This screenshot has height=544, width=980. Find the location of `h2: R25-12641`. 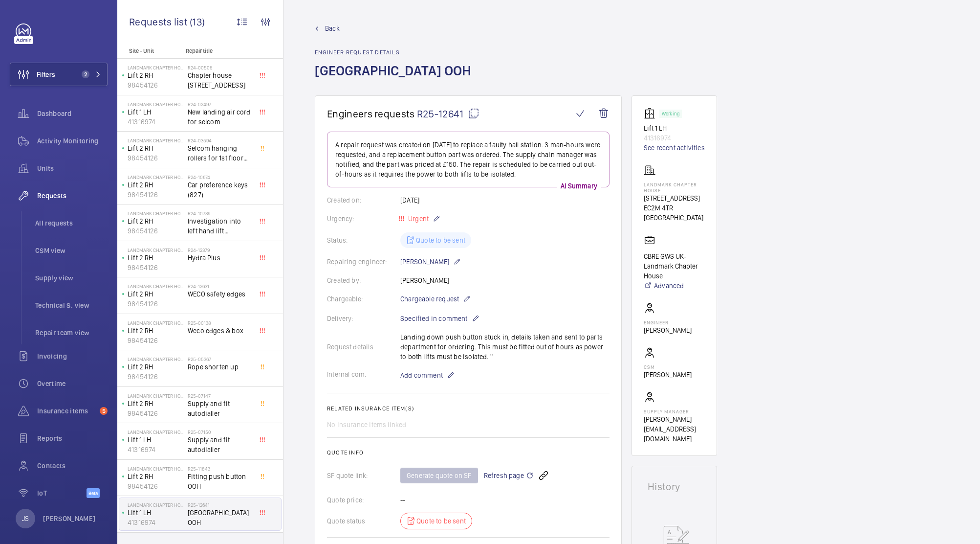

h2: R25-12641 is located at coordinates (220, 505).